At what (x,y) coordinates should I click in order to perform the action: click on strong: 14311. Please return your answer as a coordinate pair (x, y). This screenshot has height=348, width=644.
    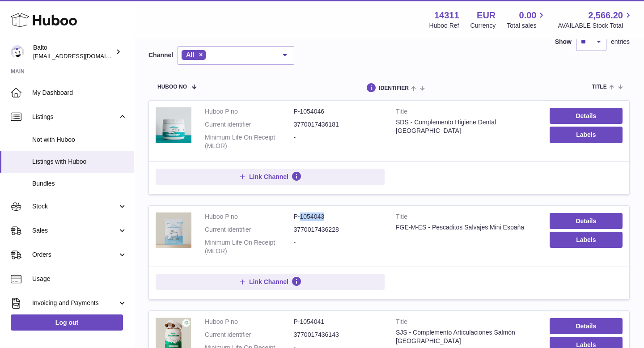
    Looking at the image, I should click on (447, 15).